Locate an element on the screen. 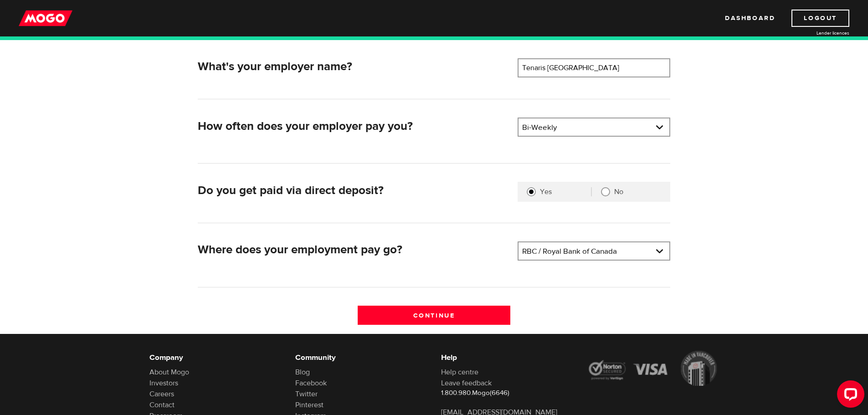  a: Facebook is located at coordinates (311, 383).